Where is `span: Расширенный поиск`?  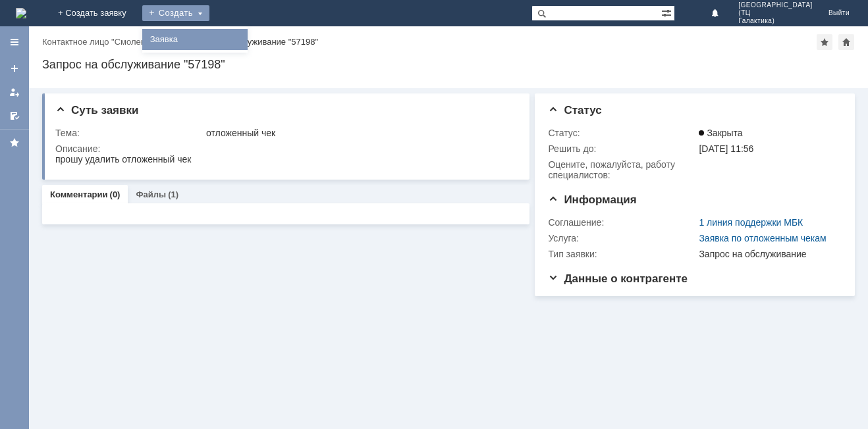 span: Расширенный поиск is located at coordinates (668, 12).